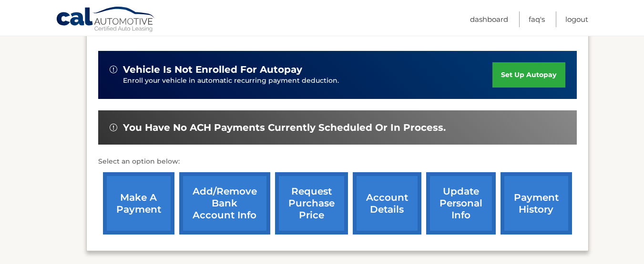 The image size is (644, 264). I want to click on a: account details, so click(387, 203).